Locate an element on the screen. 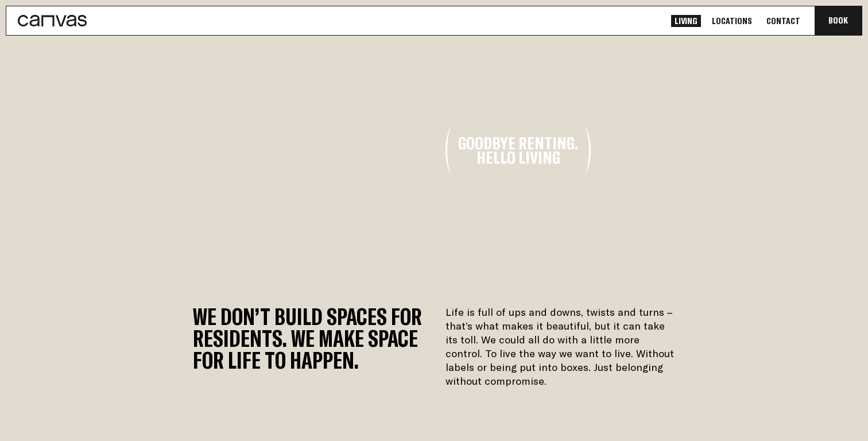 This screenshot has height=441, width=868. a: Living is located at coordinates (686, 21).